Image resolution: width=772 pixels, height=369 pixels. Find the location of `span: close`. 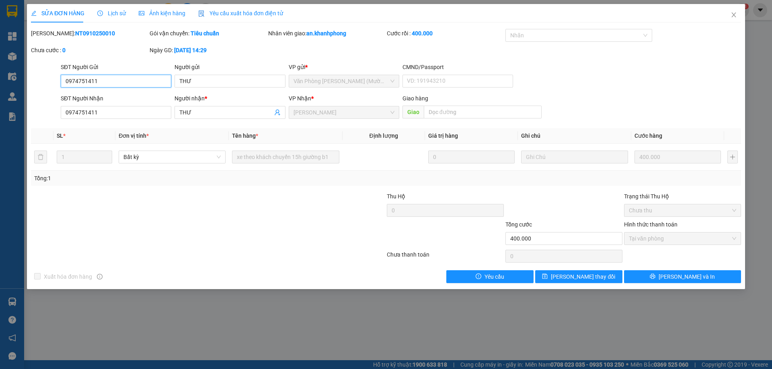

span: close is located at coordinates (733, 15).